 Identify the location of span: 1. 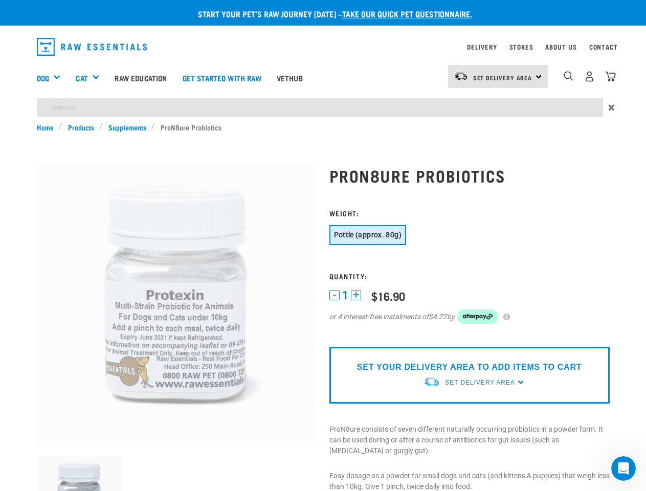
(345, 295).